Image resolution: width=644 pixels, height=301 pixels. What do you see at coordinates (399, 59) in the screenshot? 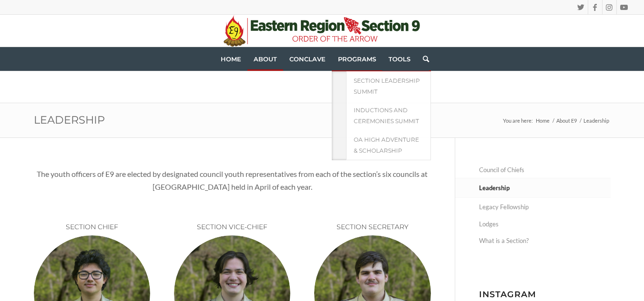
I see `span: Tools` at bounding box center [399, 59].